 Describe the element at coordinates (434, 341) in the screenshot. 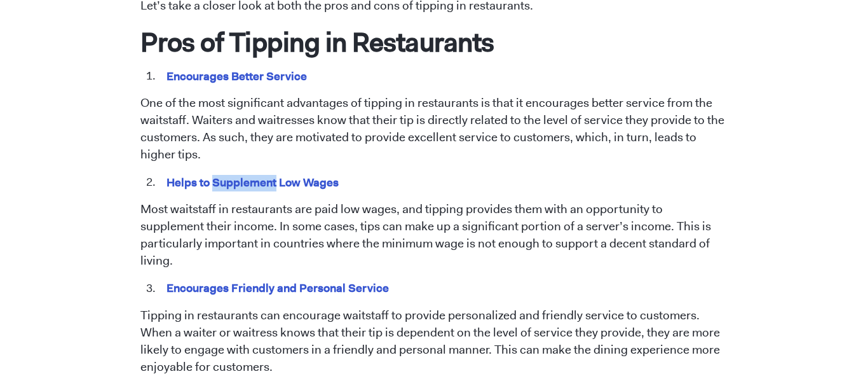

I see `p: Tipping in restaurants can encourage waitstaff to provide personalized and friendly service to cu...` at that location.